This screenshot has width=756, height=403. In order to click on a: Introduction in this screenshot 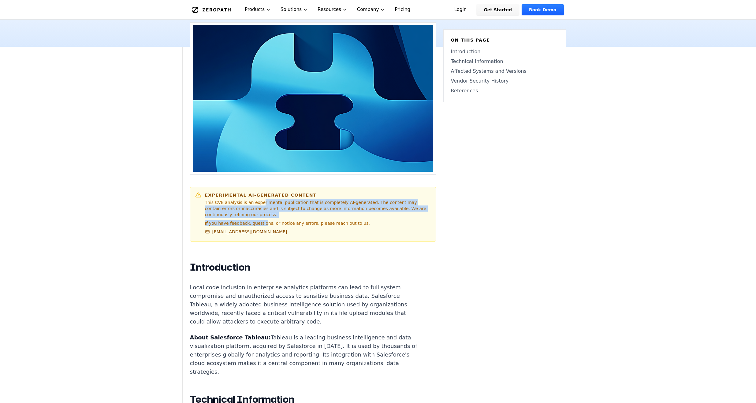, I will do `click(505, 52)`.